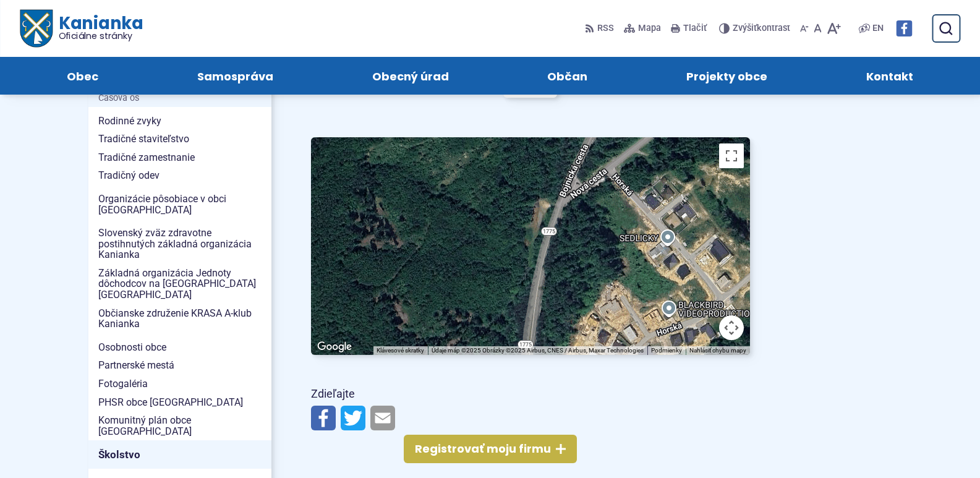 This screenshot has height=478, width=980. Describe the element at coordinates (180, 98) in the screenshot. I see `span: Časová os` at that location.